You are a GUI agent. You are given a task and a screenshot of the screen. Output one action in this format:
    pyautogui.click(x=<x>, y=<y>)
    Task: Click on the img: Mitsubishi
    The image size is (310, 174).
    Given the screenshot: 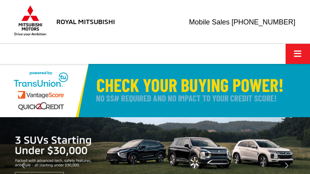 What is the action you would take?
    pyautogui.click(x=30, y=20)
    